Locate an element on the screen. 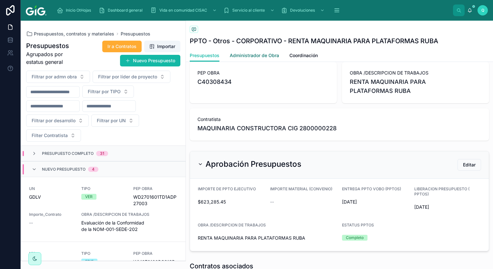 Image resolution: width=493 pixels, height=269 pixels. button: Importar is located at coordinates (162, 46).